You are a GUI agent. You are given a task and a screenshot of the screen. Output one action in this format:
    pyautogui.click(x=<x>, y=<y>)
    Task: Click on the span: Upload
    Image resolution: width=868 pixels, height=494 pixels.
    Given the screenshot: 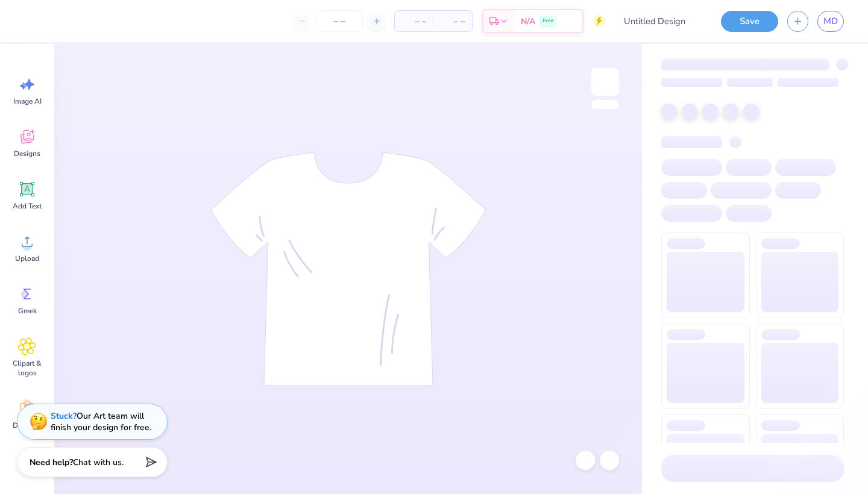 What is the action you would take?
    pyautogui.click(x=27, y=258)
    